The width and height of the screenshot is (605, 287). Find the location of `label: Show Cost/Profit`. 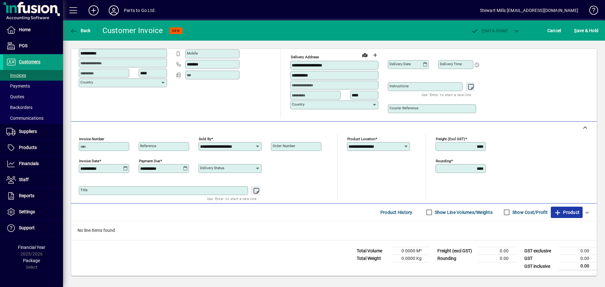

label: Show Cost/Profit is located at coordinates (529, 212).